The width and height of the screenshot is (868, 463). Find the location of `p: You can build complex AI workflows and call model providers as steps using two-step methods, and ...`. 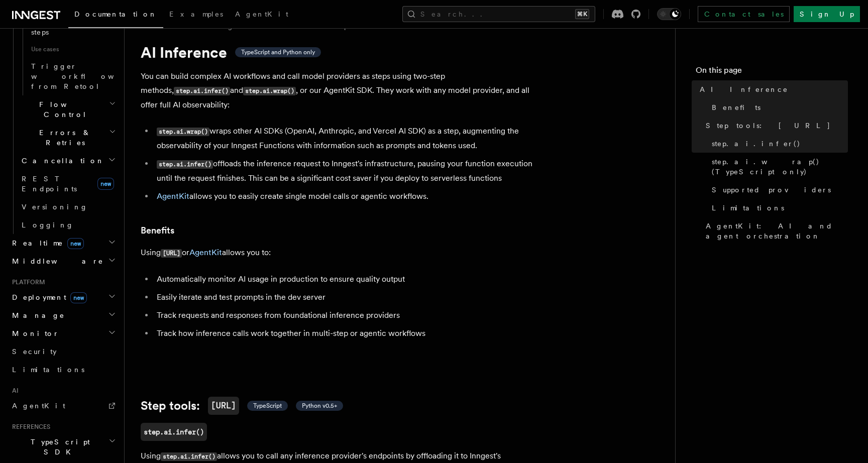

p: You can build complex AI workflows and call model providers as steps using two-step methods, and ... is located at coordinates (341, 91).